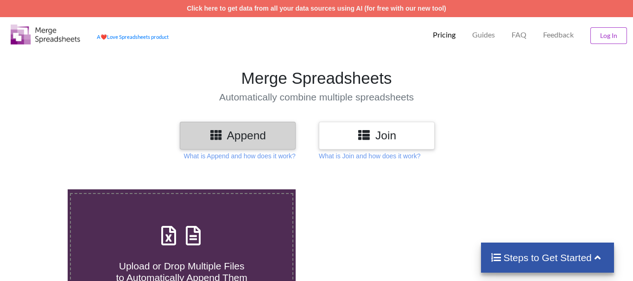  Describe the element at coordinates (547, 258) in the screenshot. I see `h4: Steps to Get Started` at that location.